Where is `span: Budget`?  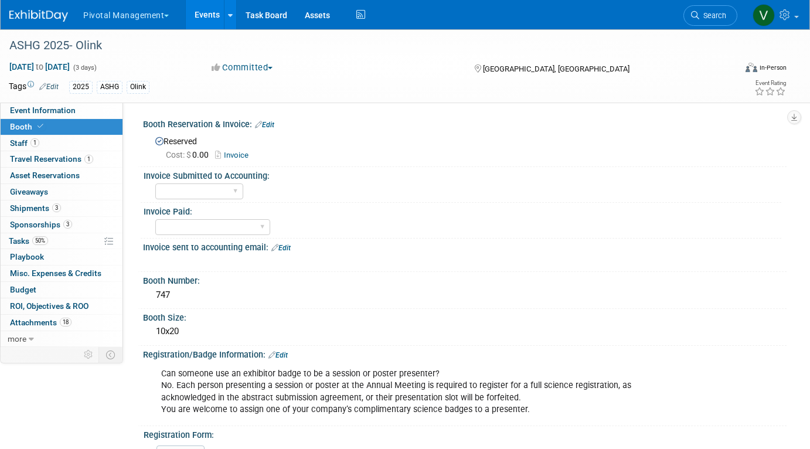 span: Budget is located at coordinates (23, 290).